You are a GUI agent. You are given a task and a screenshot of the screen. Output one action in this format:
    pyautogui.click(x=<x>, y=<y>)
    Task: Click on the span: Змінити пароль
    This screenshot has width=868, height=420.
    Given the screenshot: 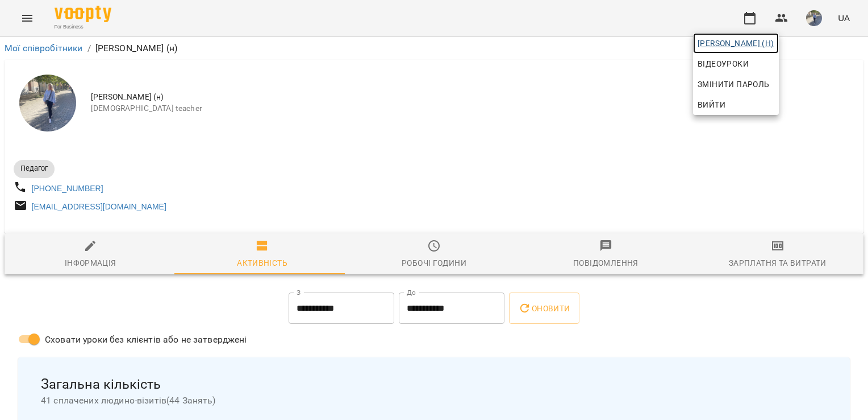 What is the action you would take?
    pyautogui.click(x=736, y=84)
    